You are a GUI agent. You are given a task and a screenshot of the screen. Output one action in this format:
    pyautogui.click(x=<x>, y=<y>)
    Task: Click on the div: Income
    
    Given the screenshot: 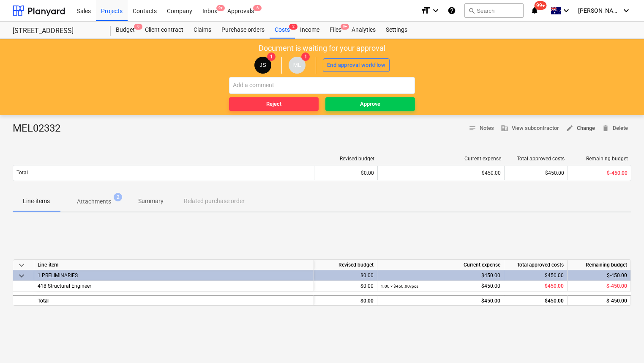 What is the action you would take?
    pyautogui.click(x=310, y=30)
    